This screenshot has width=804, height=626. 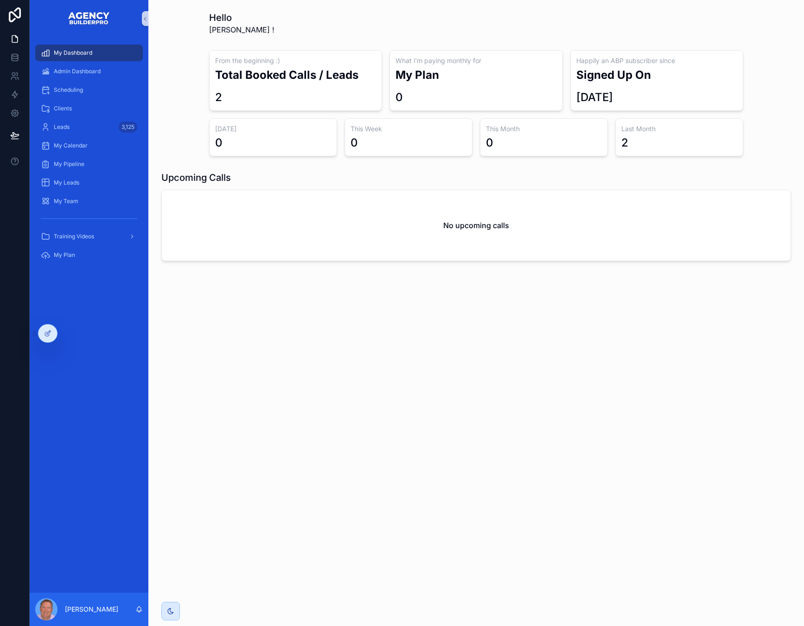 I want to click on img: App logo, so click(x=89, y=19).